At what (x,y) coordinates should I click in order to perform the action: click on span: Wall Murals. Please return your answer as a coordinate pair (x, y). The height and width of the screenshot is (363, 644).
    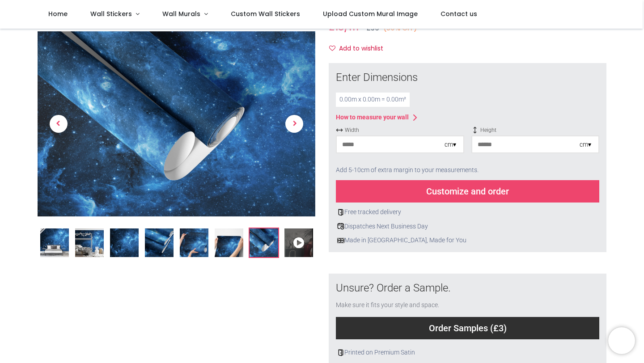
    Looking at the image, I should click on (181, 14).